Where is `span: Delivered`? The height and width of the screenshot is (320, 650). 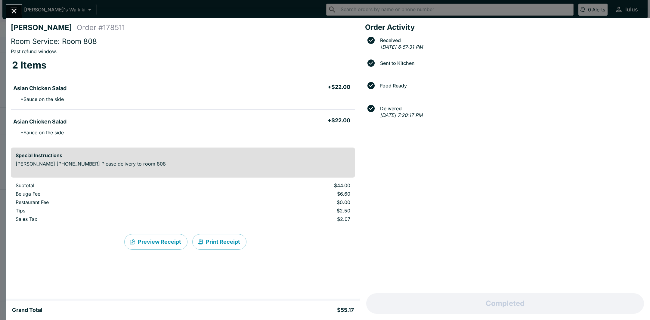
span: Delivered is located at coordinates (511, 109).